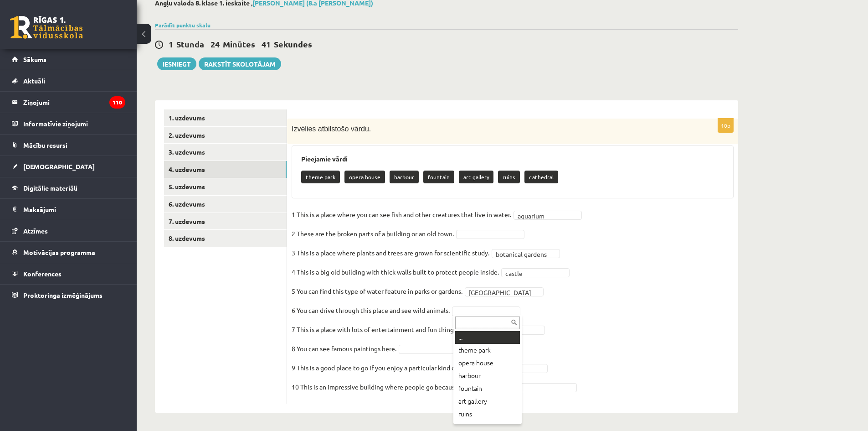 This screenshot has height=431, width=868. What do you see at coordinates (488, 375) in the screenshot?
I see `div: harbour` at bounding box center [488, 375].